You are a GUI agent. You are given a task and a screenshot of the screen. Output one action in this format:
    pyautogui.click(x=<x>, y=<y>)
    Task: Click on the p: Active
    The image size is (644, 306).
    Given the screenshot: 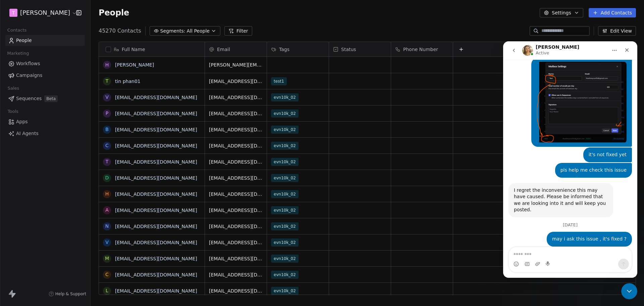 What is the action you would take?
    pyautogui.click(x=40, y=11)
    